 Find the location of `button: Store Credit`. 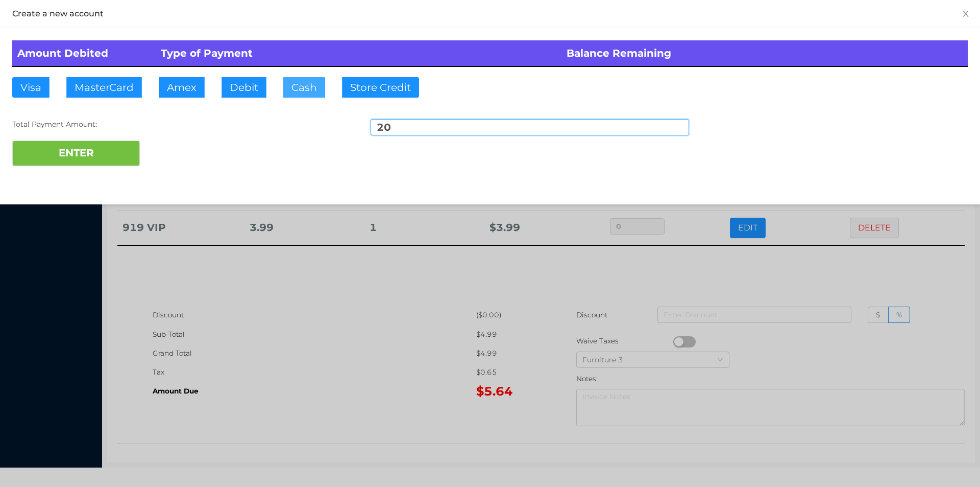

button: Store Credit is located at coordinates (380, 87).